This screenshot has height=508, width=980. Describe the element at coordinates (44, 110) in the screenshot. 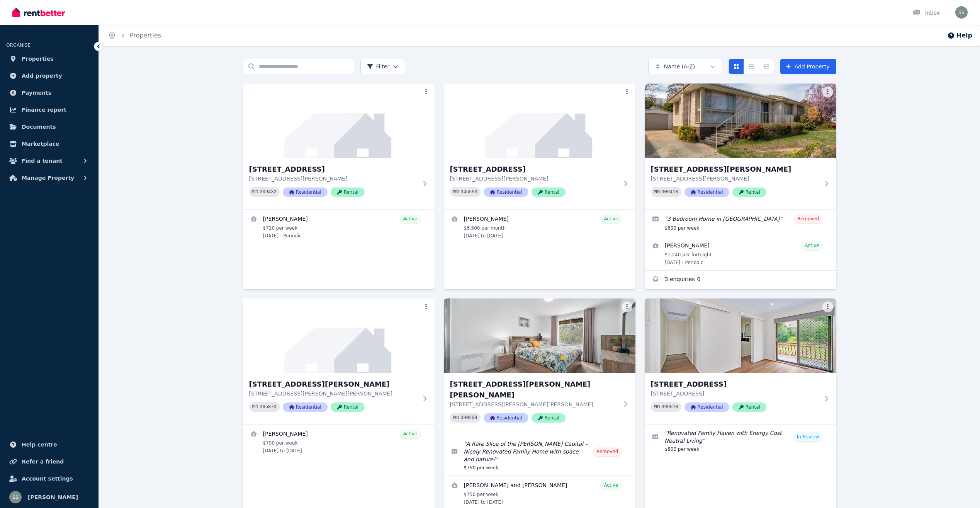

I see `span: Finance report` at that location.